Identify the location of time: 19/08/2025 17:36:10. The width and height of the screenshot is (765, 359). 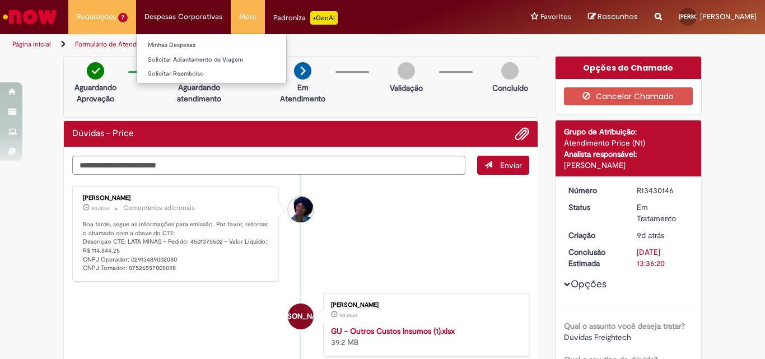
(348, 315).